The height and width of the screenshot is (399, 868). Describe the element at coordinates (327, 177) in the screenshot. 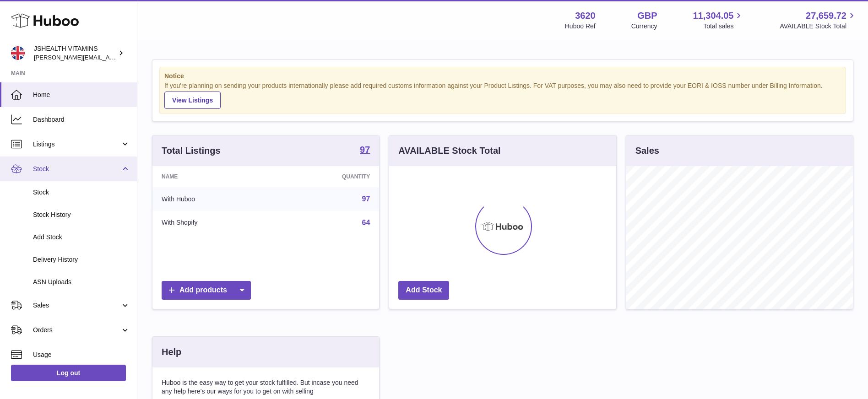

I see `th: Quantity` at that location.